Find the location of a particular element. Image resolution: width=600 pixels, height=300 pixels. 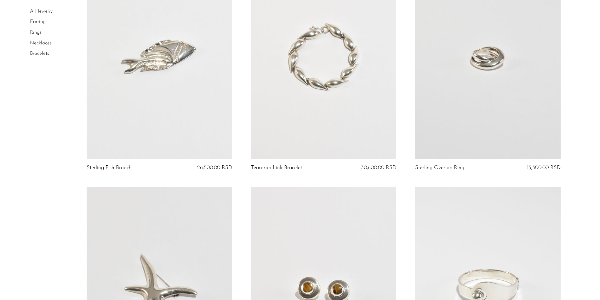

a: Sterling Fish Brooch is located at coordinates (109, 168).